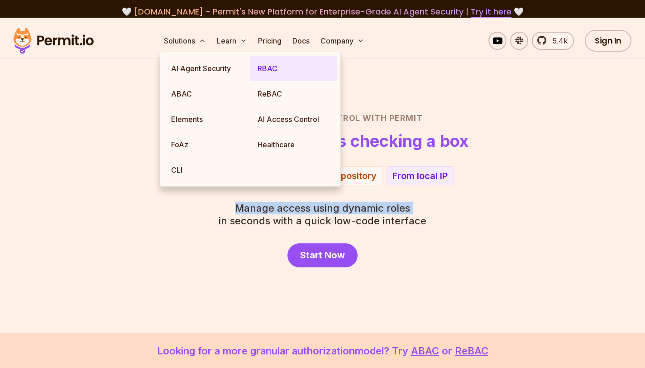  Describe the element at coordinates (207, 68) in the screenshot. I see `a: AI Agent Security` at that location.